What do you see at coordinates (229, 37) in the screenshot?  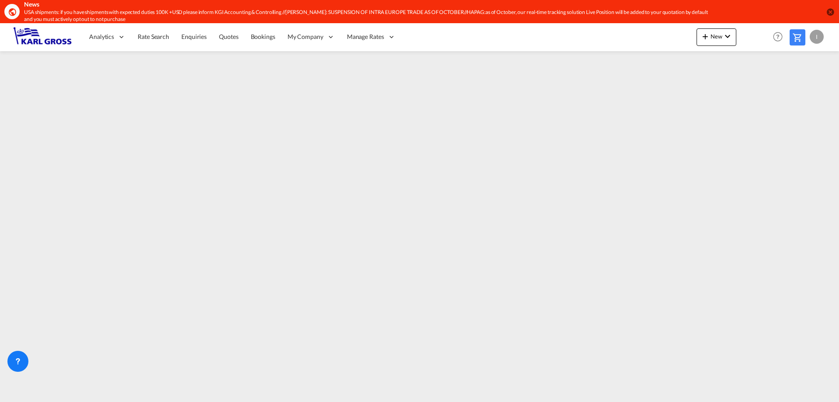 I see `a: Quotes` at bounding box center [229, 37].